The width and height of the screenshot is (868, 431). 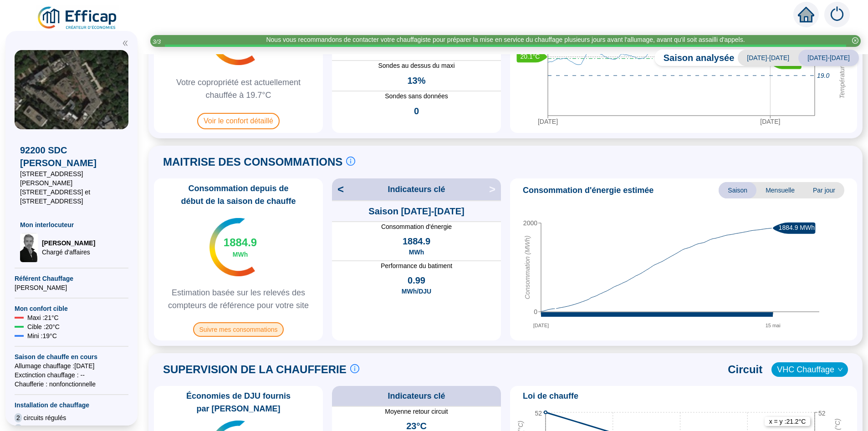 I want to click on text: x = y : 21.2 °C, so click(x=787, y=421).